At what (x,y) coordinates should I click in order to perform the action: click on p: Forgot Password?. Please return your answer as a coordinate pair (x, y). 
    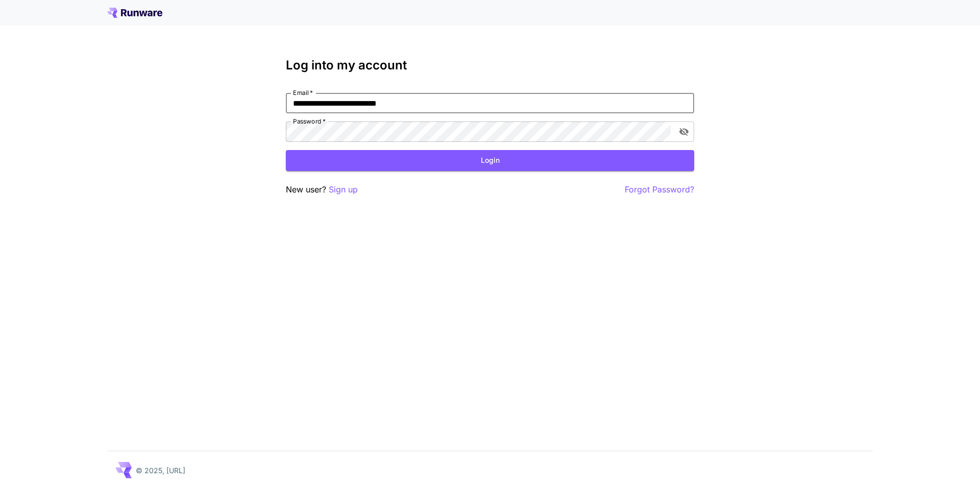
    Looking at the image, I should click on (660, 189).